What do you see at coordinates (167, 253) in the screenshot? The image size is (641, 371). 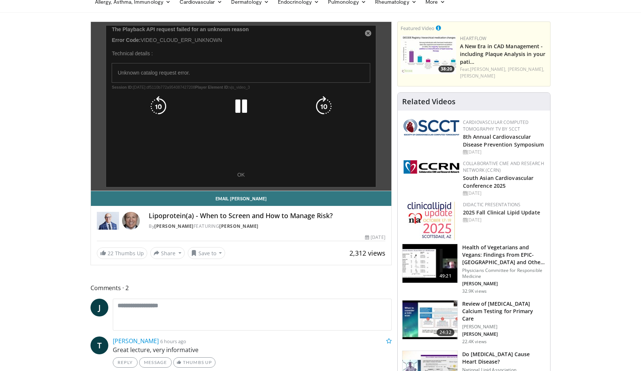 I see `button: Share` at bounding box center [167, 253].